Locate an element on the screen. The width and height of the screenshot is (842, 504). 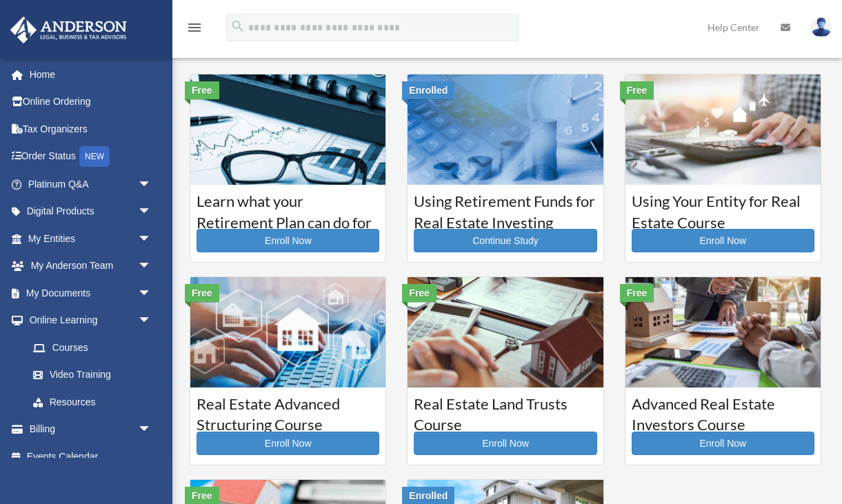
a: Platinum Q&Aarrow_drop_down is located at coordinates (91, 184).